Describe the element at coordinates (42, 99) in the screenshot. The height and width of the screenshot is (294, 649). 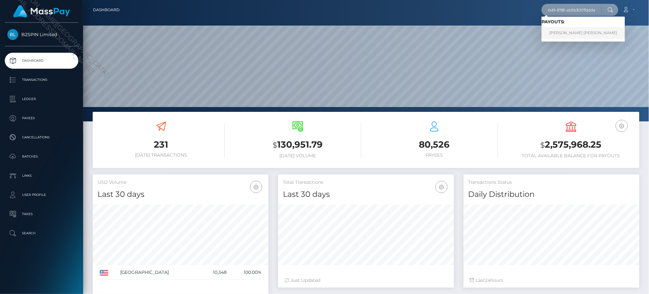
I see `p: Ledger` at that location.